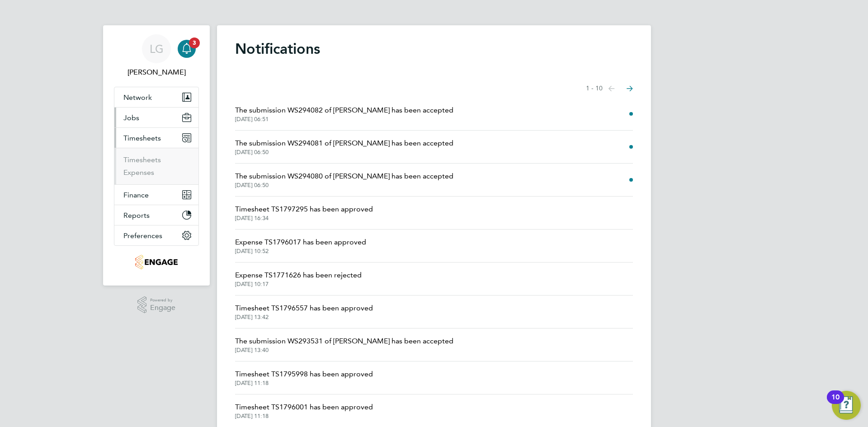 The height and width of the screenshot is (427, 868). I want to click on button: Jobs, so click(157, 117).